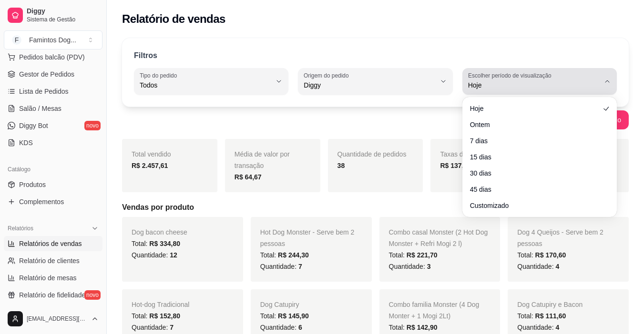 Image resolution: width=644 pixels, height=334 pixels. I want to click on h2: Relatório de vendas, so click(174, 19).